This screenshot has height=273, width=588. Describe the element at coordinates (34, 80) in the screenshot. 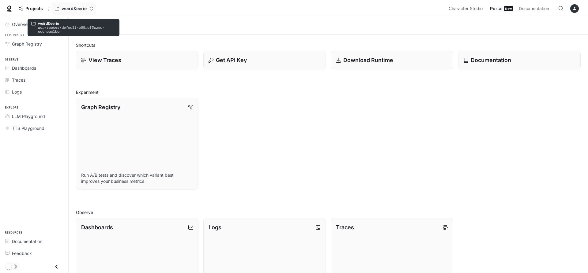

I see `a: Traces` at that location.